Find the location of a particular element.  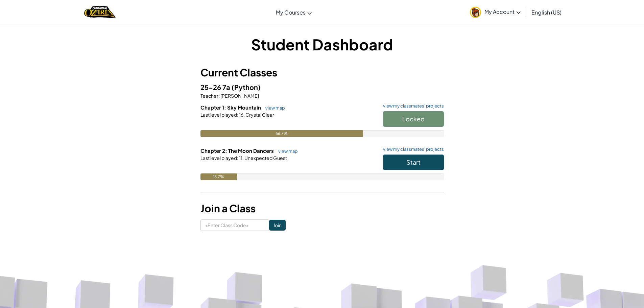

span: (Python) is located at coordinates (246, 87).